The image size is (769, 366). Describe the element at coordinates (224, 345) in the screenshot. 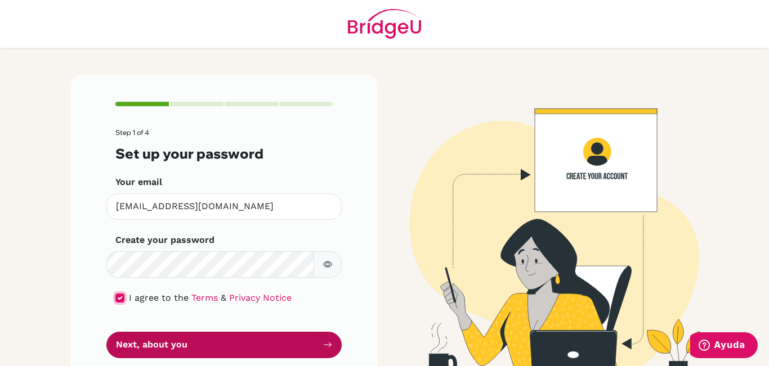

I see `button: Next, about you` at that location.